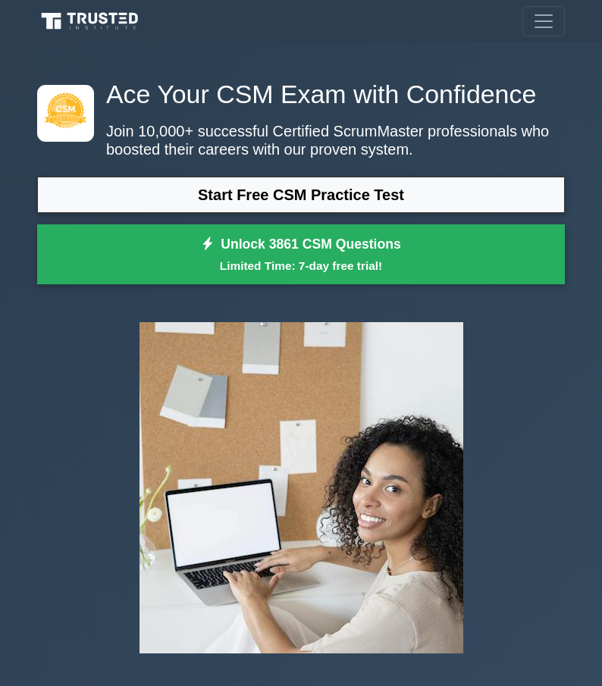 This screenshot has height=686, width=602. What do you see at coordinates (543, 21) in the screenshot?
I see `button: Toggle navigation` at bounding box center [543, 21].